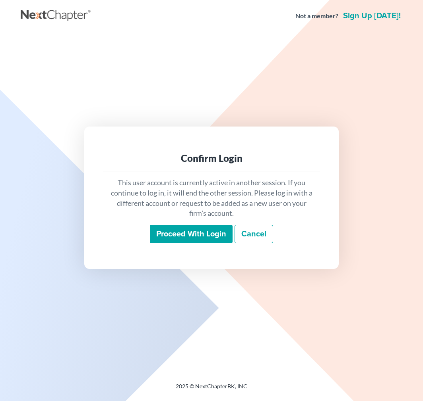 The width and height of the screenshot is (423, 401). I want to click on a: Cancel, so click(253, 234).